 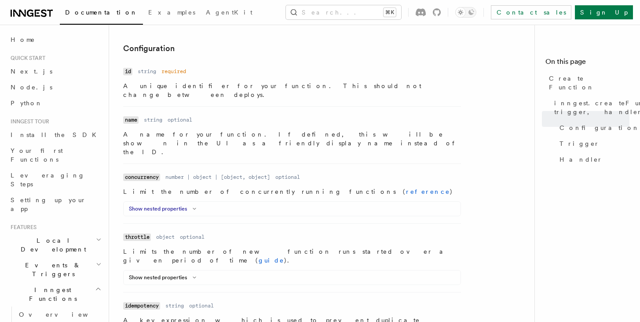 I want to click on span: Overview, so click(x=64, y=314).